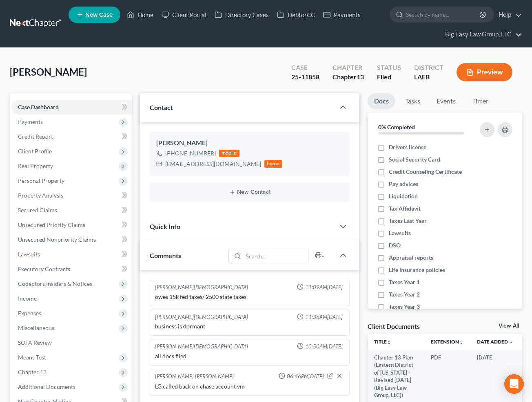 The height and width of the screenshot is (402, 532). Describe the element at coordinates (72, 254) in the screenshot. I see `a: Lawsuits` at that location.